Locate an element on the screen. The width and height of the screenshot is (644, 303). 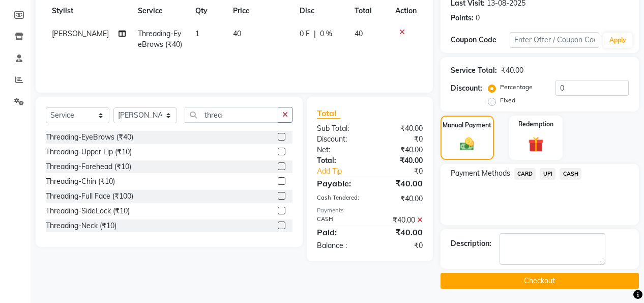
span: Payment Methods is located at coordinates (480, 173).